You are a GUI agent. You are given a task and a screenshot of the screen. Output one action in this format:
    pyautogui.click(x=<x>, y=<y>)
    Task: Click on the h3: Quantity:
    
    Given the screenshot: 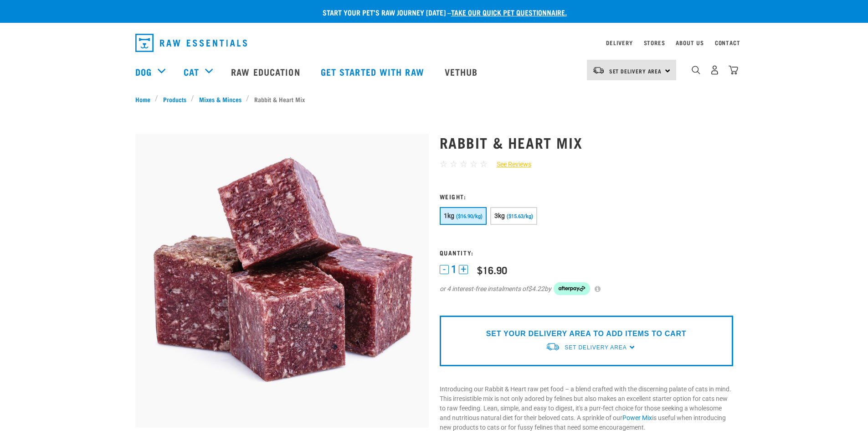 What is the action you would take?
    pyautogui.click(x=586, y=252)
    